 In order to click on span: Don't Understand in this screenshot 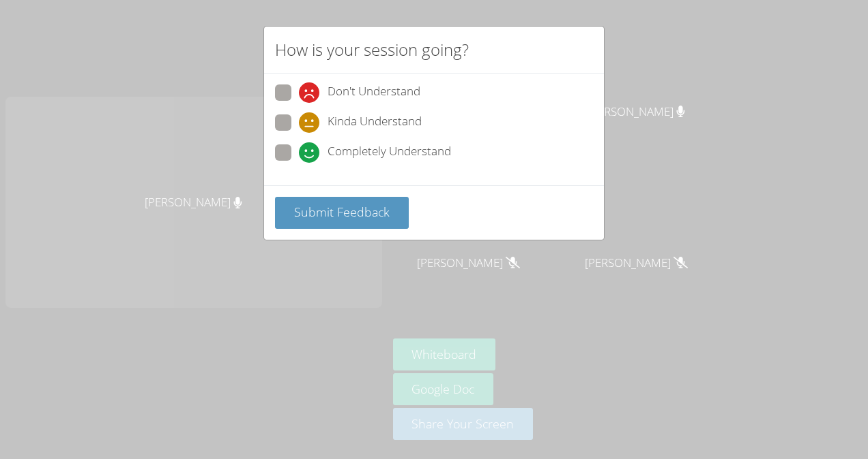, I will do `click(373, 93)`.